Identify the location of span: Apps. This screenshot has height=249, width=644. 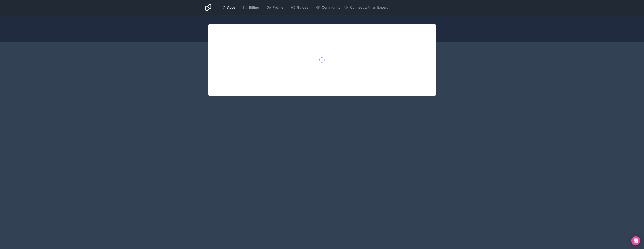
(231, 8).